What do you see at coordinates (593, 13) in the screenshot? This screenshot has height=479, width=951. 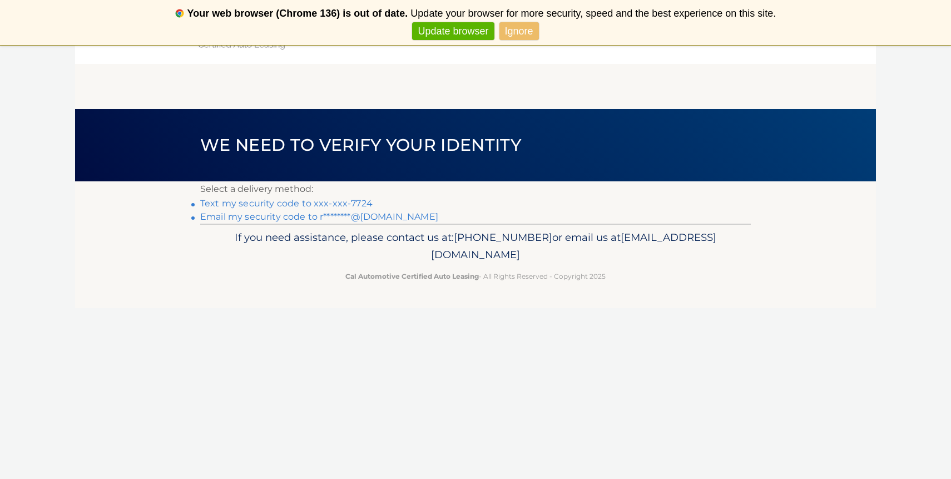 I see `span: Update your browser for more security, speed and the best experience on this site.` at bounding box center [593, 13].